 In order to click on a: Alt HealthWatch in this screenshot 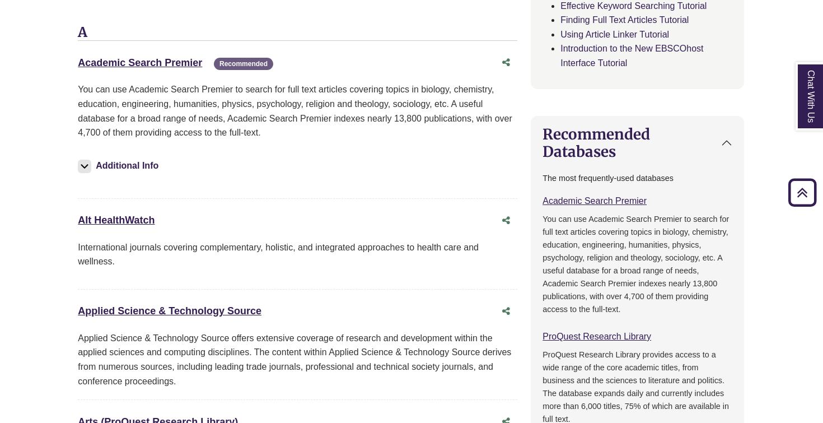, I will do `click(116, 220)`.